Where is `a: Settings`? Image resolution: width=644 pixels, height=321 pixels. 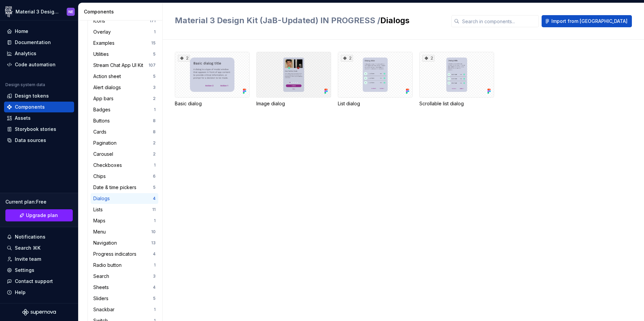
a: Settings is located at coordinates (39, 271).